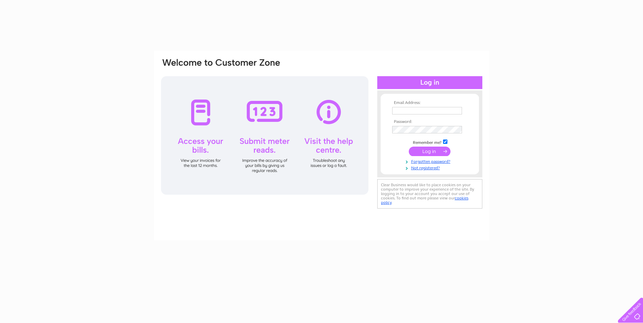  I want to click on a: cookies policy, so click(424, 200).